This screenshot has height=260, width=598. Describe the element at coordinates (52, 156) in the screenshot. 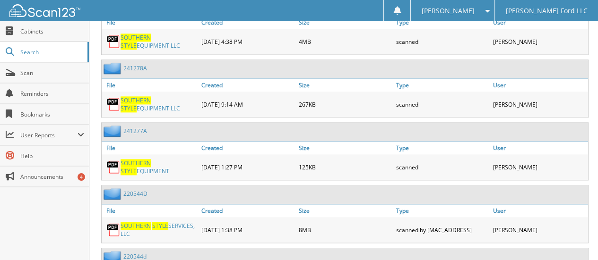

I see `span: Help` at that location.